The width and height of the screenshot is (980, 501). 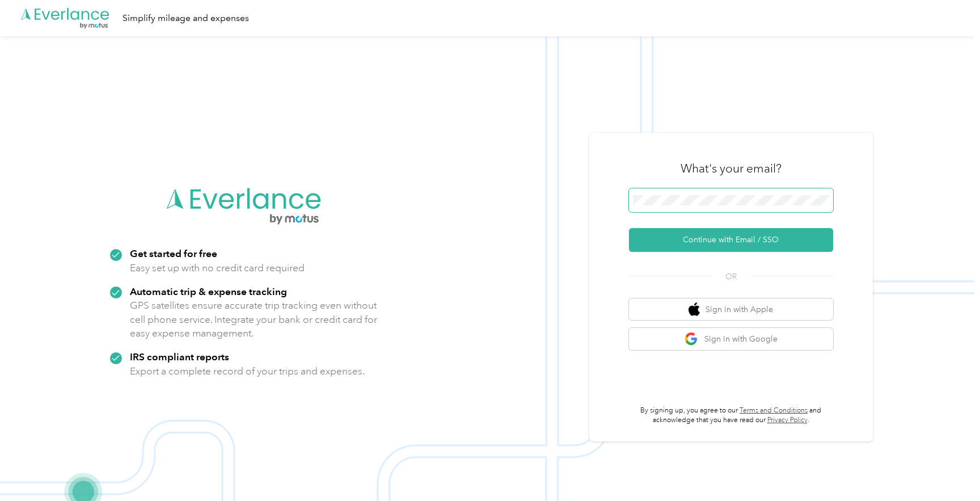 I want to click on button: google logoSign in with Google, so click(x=731, y=339).